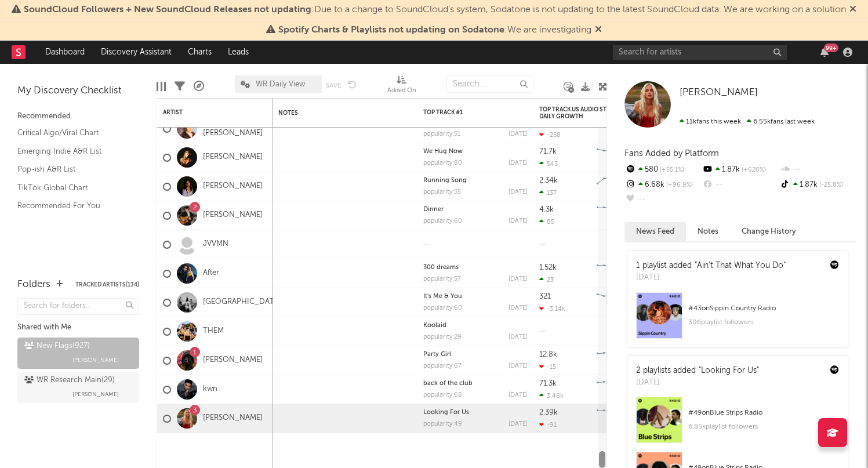  Describe the element at coordinates (546, 279) in the screenshot. I see `div: 23` at that location.